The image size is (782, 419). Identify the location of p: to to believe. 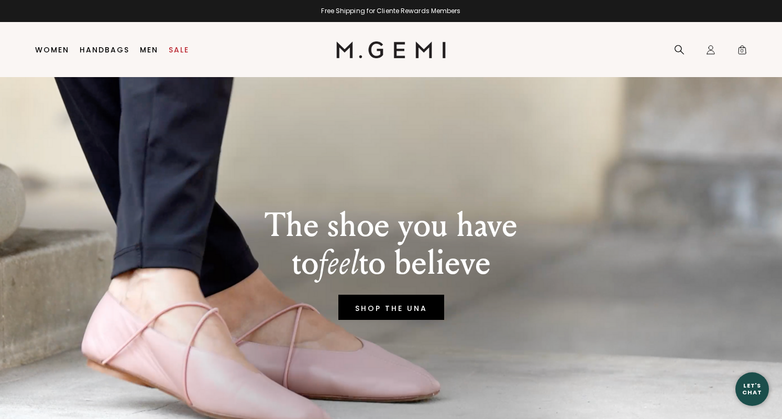
(391, 263).